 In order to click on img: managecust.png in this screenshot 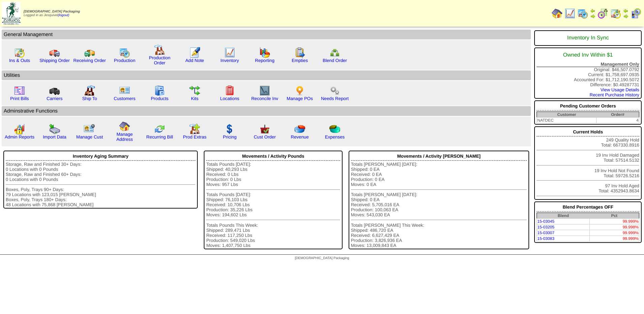, I will do `click(90, 129)`.